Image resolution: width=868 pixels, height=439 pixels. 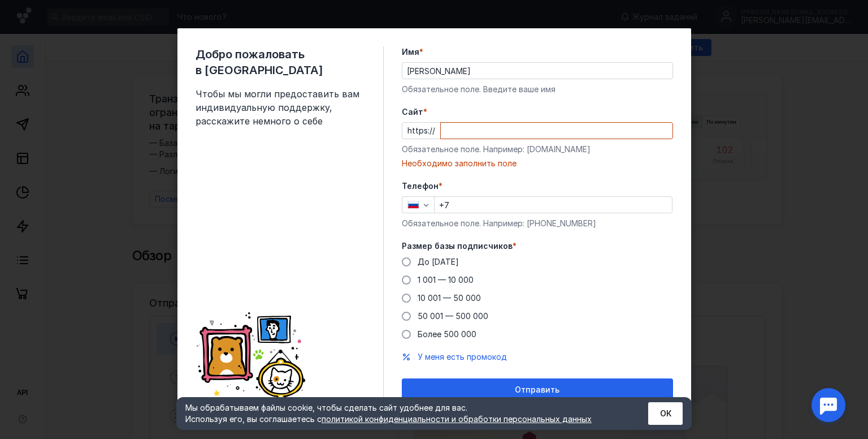 I want to click on div: Обязательное поле. Введите ваше имя, so click(x=537, y=90).